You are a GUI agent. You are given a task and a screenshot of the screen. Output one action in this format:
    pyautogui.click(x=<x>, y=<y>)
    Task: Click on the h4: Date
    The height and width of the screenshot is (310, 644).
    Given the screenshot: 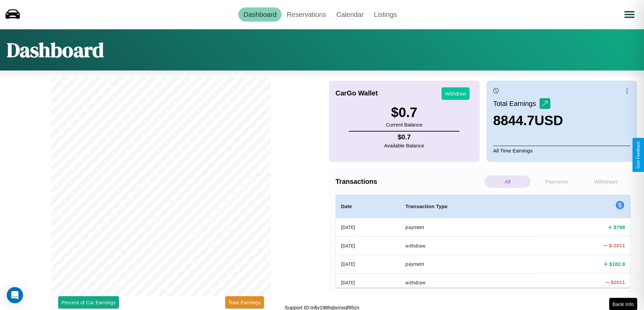 What is the action you would take?
    pyautogui.click(x=368, y=207)
    